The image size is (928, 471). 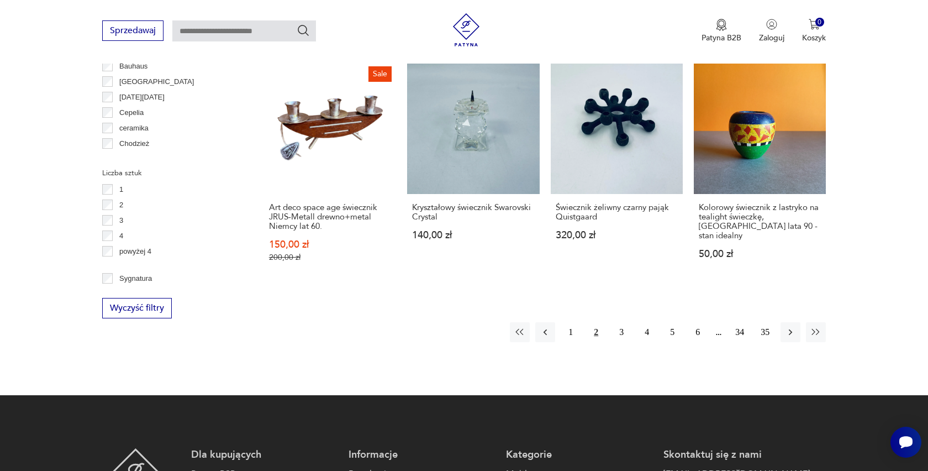 What do you see at coordinates (698, 332) in the screenshot?
I see `button: 6` at bounding box center [698, 332].